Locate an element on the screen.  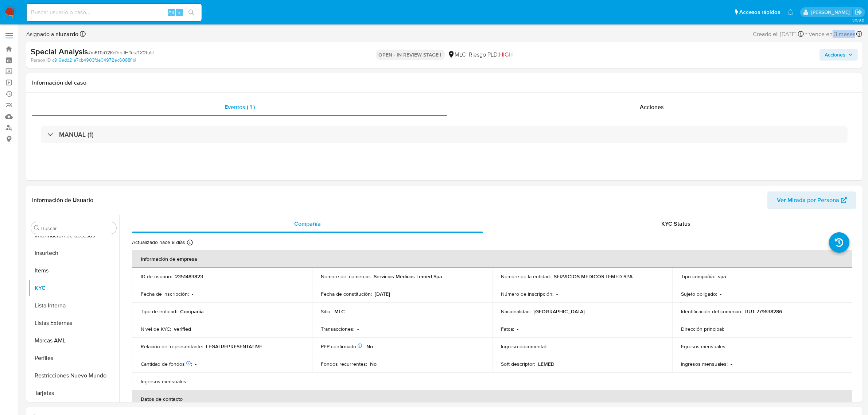
div: MANUAL (1) is located at coordinates (445, 134).